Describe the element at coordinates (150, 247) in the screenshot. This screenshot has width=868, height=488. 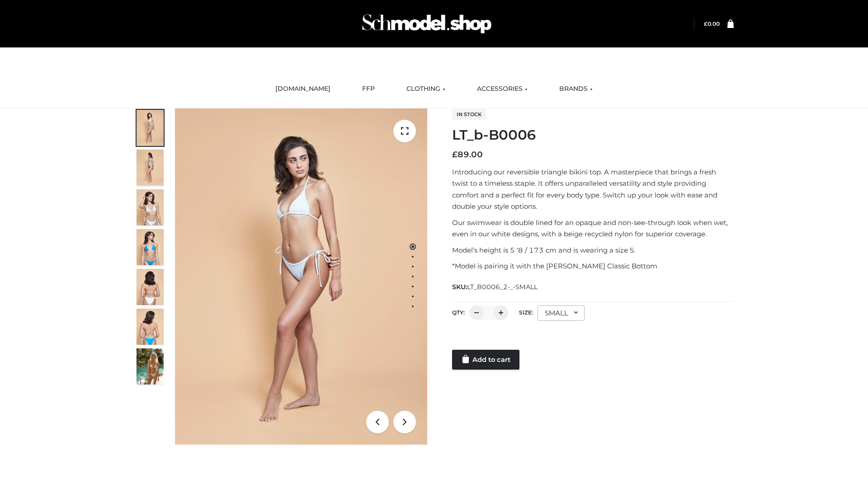
I see `img: ArielClassicBikiniTop_CloudNine_AzureSky_OW114ECO_4-scaled.jpg` at that location.